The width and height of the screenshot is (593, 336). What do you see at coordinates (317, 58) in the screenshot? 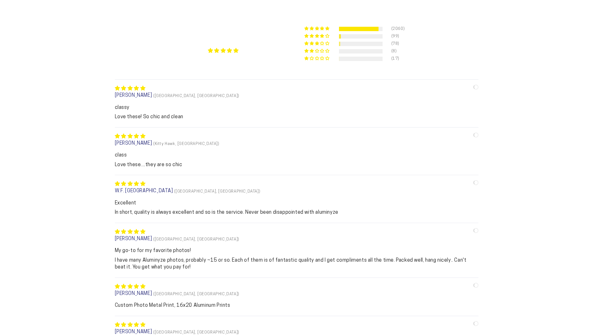
I see `div: 1% (17) reviews with 1 star rating` at bounding box center [317, 58].